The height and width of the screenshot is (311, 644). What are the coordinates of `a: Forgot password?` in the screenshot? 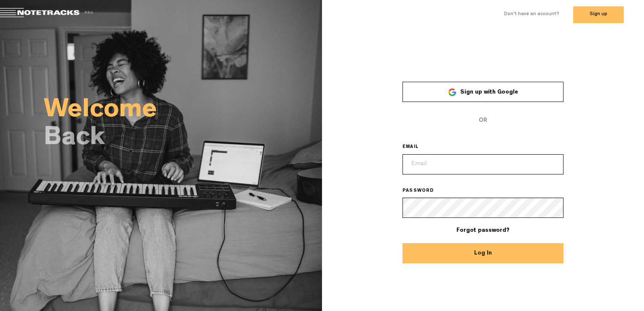 It's located at (483, 231).